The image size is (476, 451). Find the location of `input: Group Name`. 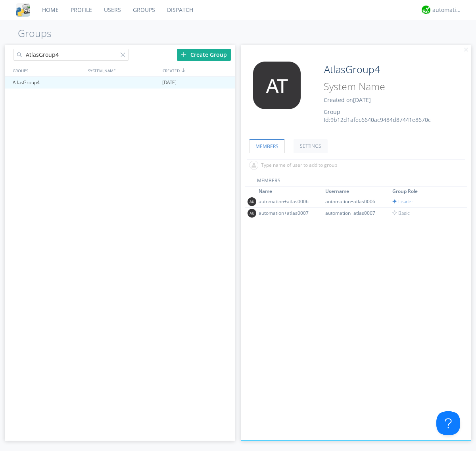

input: Group Name is located at coordinates (385, 70).